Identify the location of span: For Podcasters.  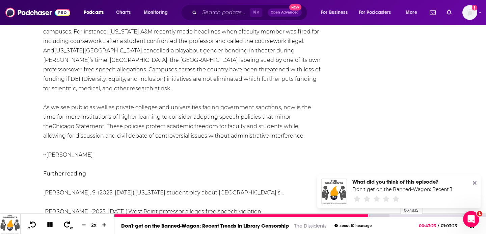
(375, 12).